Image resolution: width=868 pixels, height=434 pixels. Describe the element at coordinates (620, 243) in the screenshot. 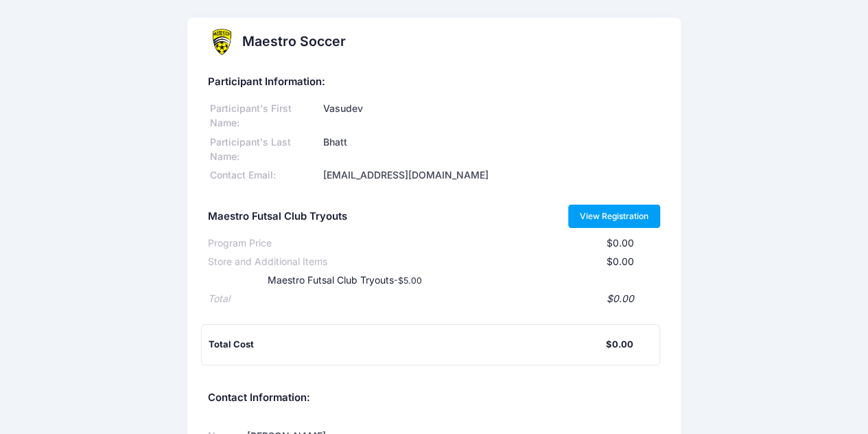

I see `span: $0.00` at that location.